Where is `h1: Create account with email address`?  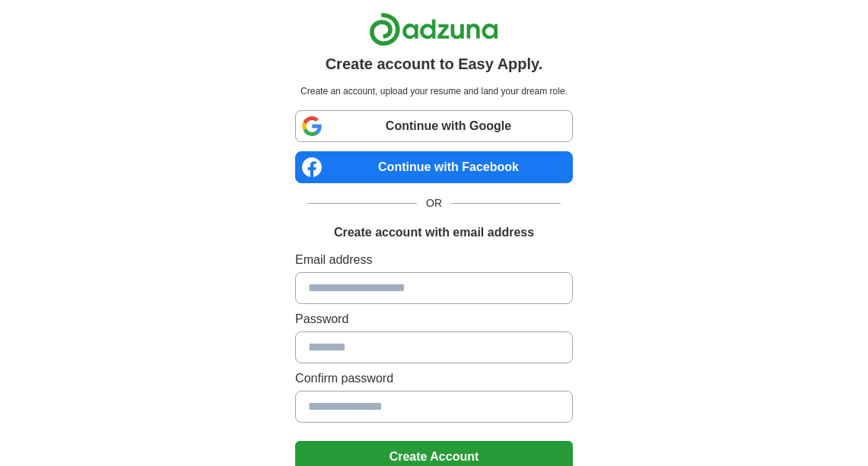
h1: Create account with email address is located at coordinates (434, 233).